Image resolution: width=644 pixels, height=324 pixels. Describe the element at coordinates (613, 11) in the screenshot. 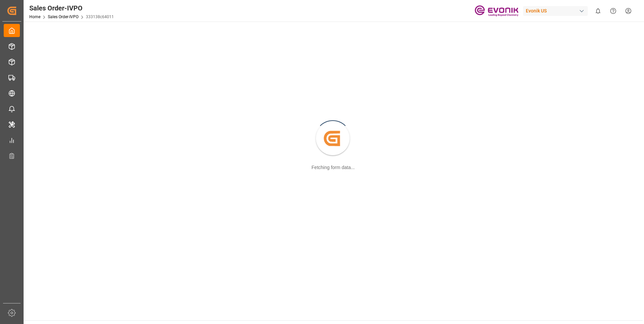

I see `button: Help Center` at that location.